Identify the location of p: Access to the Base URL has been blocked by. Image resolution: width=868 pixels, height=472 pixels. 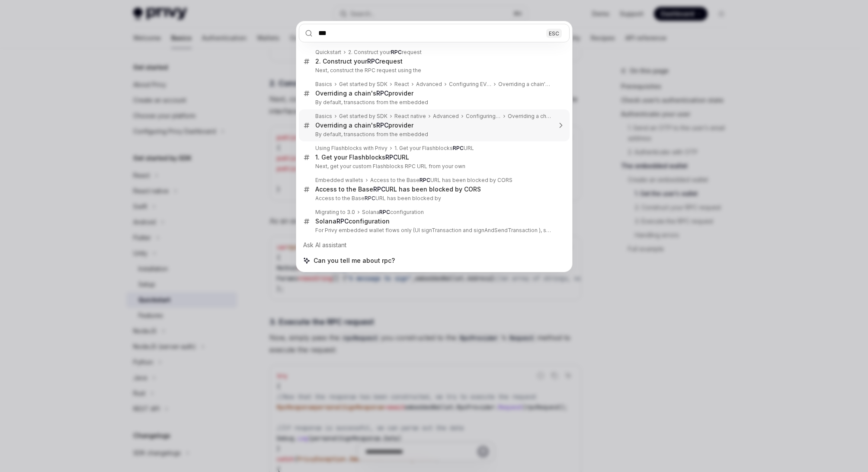
(433, 198).